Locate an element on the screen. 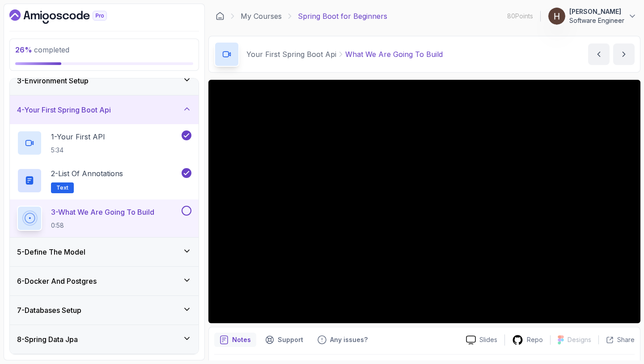  p: What We Are Going To Build is located at coordinates (394, 54).